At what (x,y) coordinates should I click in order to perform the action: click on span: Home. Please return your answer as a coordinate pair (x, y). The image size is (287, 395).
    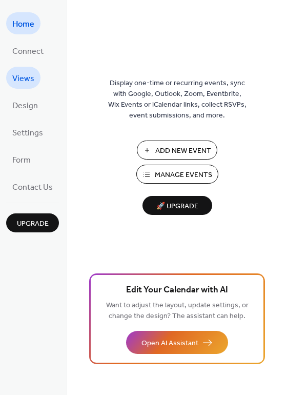
    Looking at the image, I should click on (23, 24).